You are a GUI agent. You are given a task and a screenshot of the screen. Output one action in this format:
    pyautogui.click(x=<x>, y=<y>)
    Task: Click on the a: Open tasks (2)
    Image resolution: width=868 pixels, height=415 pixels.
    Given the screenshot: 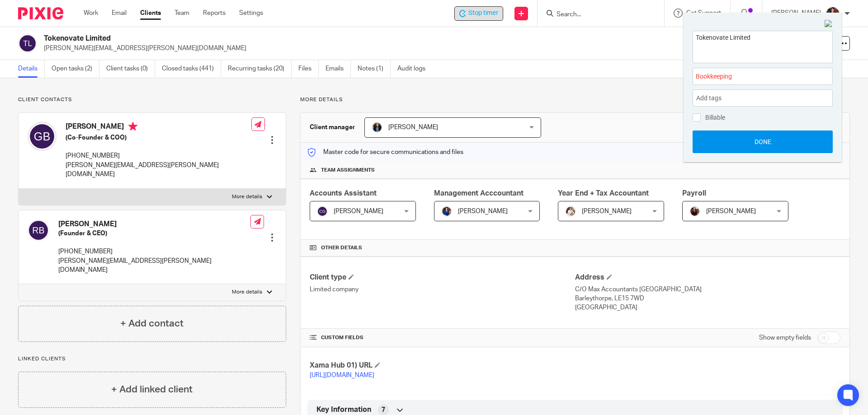 What is the action you would take?
    pyautogui.click(x=76, y=69)
    